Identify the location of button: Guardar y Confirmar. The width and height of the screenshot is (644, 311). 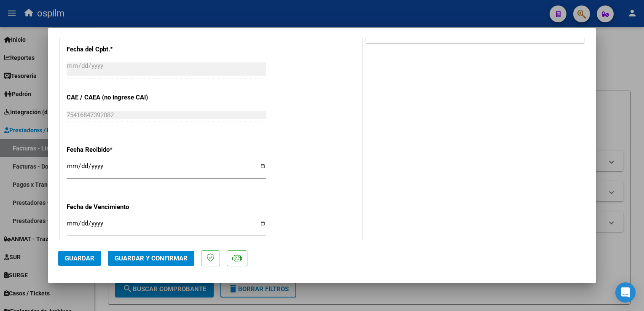
(151, 258).